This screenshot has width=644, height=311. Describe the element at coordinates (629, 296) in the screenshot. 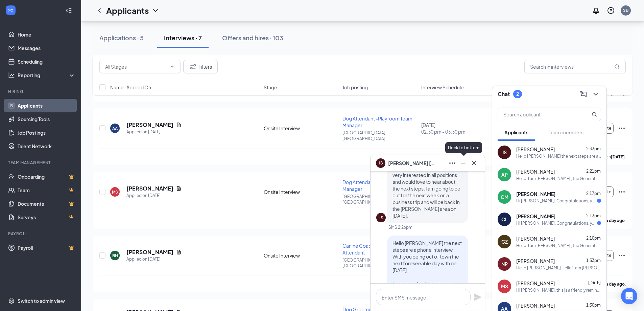

I see `div: Open Intercom Messenger` at that location.